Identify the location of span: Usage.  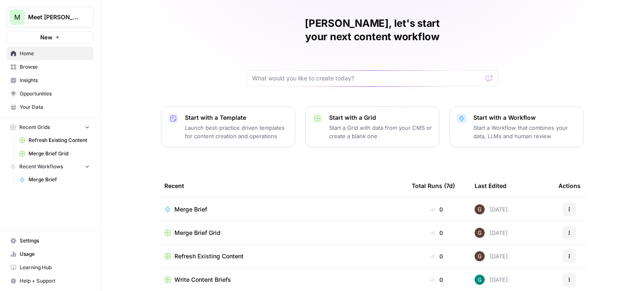
(54, 254).